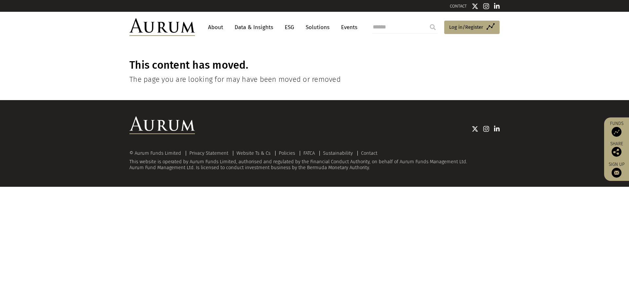  What do you see at coordinates (348, 27) in the screenshot?
I see `a: Events` at bounding box center [348, 27].